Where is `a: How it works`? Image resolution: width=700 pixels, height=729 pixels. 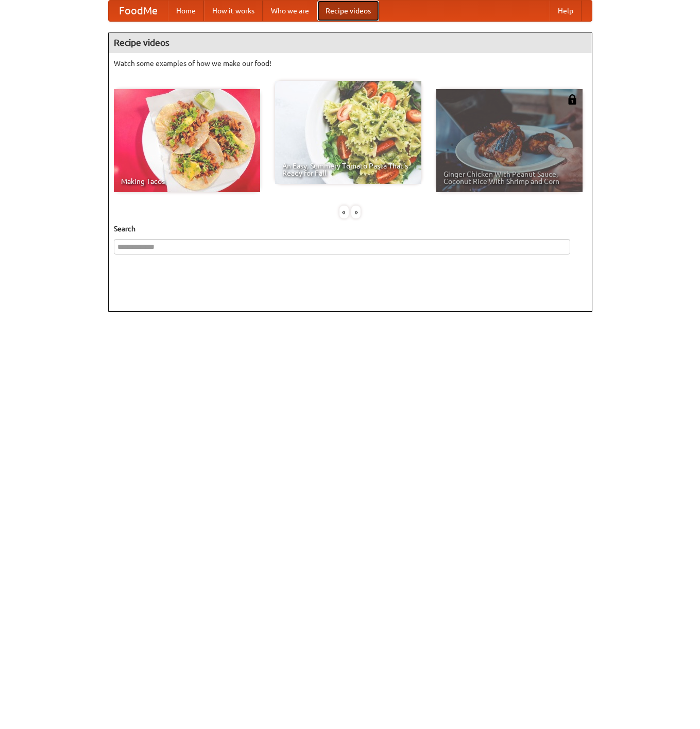 a: How it works is located at coordinates (234, 10).